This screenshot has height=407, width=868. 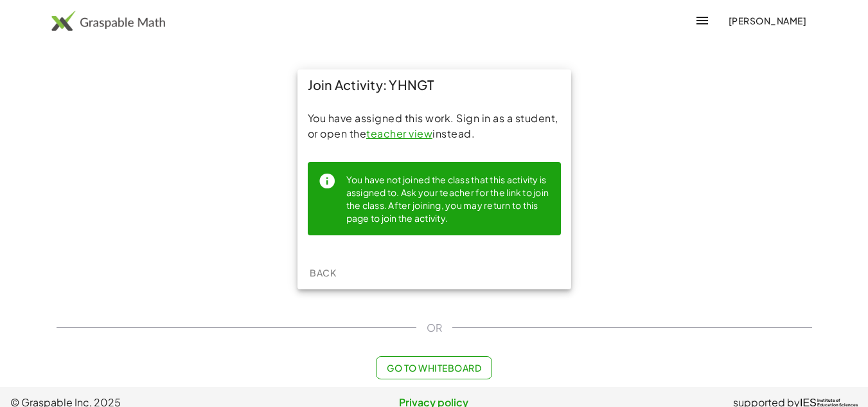 I want to click on button: Back, so click(x=323, y=273).